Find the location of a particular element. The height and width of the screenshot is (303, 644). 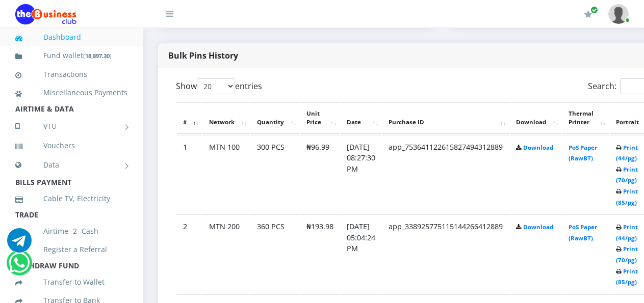

span: Renew/Upgrade Subscription is located at coordinates (594, 10).